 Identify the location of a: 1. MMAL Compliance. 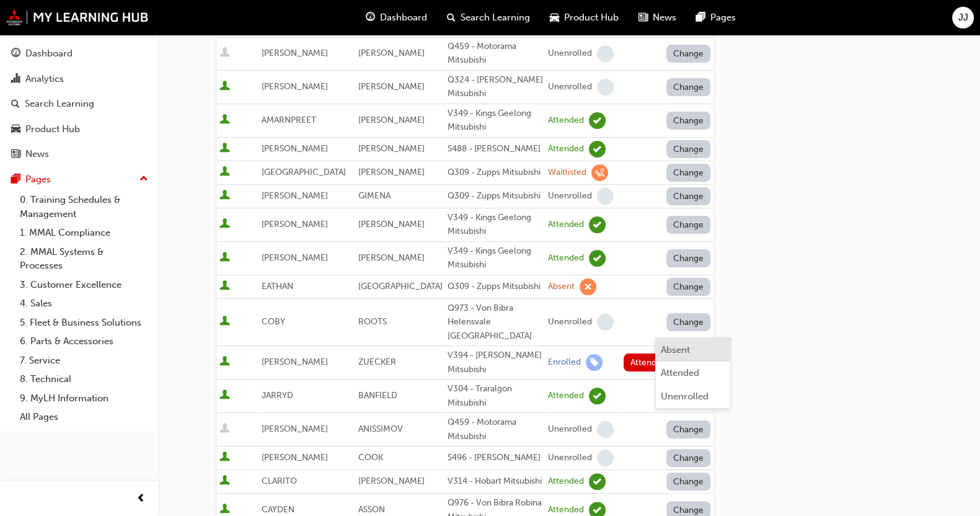
(84, 233).